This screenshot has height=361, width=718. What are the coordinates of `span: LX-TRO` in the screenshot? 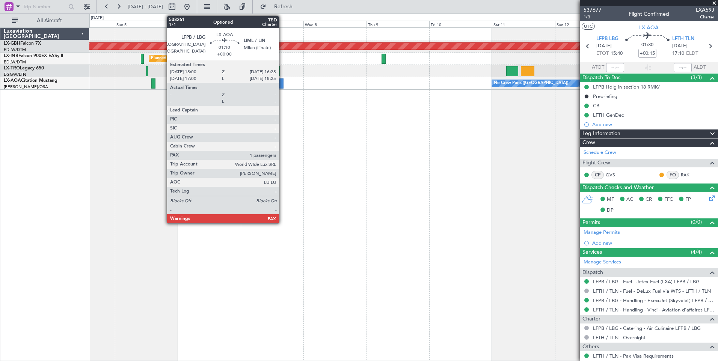 It's located at (12, 68).